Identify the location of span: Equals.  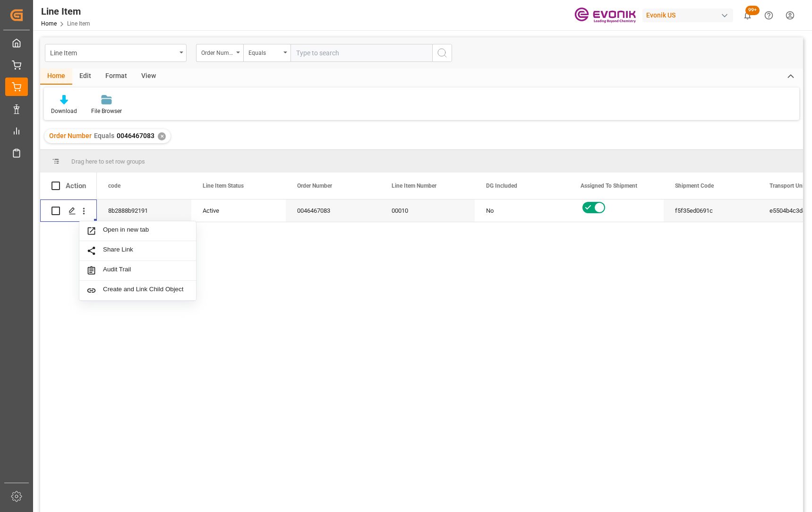
(104, 135).